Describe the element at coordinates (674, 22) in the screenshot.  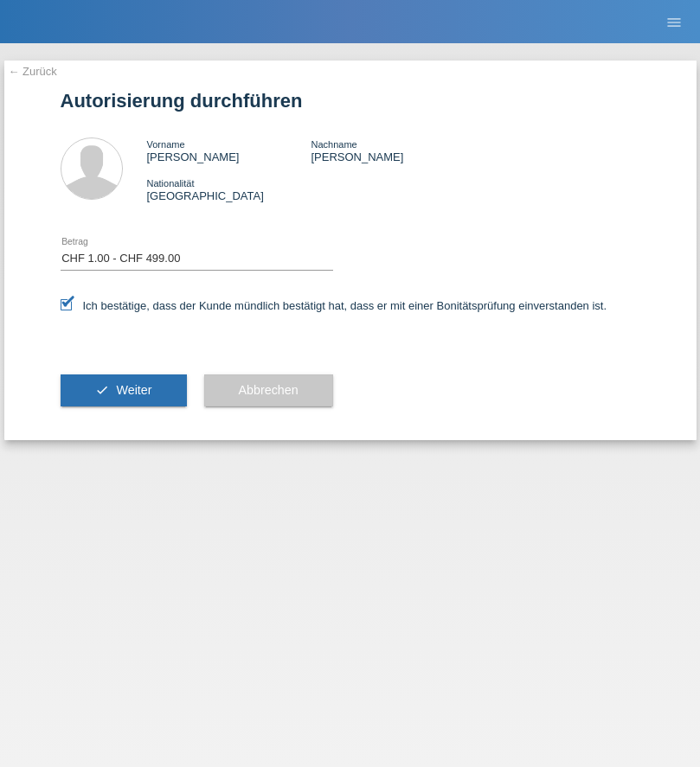
I see `a: menu` at that location.